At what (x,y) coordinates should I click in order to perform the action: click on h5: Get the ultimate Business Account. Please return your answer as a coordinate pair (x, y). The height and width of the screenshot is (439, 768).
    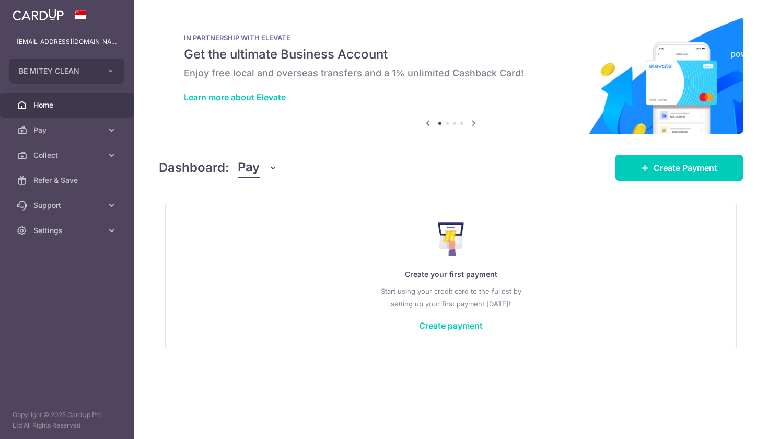
    Looking at the image, I should click on (451, 54).